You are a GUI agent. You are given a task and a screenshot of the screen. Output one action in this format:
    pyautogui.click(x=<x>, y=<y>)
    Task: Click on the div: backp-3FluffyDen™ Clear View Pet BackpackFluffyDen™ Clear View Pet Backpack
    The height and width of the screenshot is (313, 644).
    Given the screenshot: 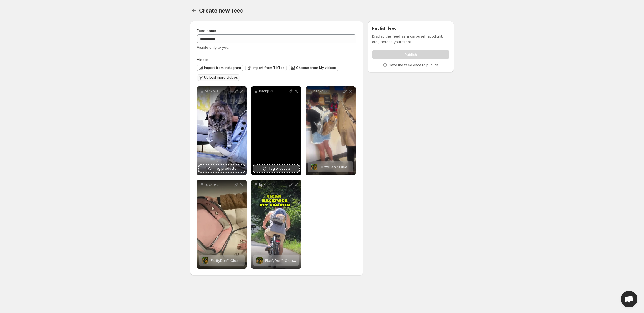 What is the action you would take?
    pyautogui.click(x=331, y=131)
    